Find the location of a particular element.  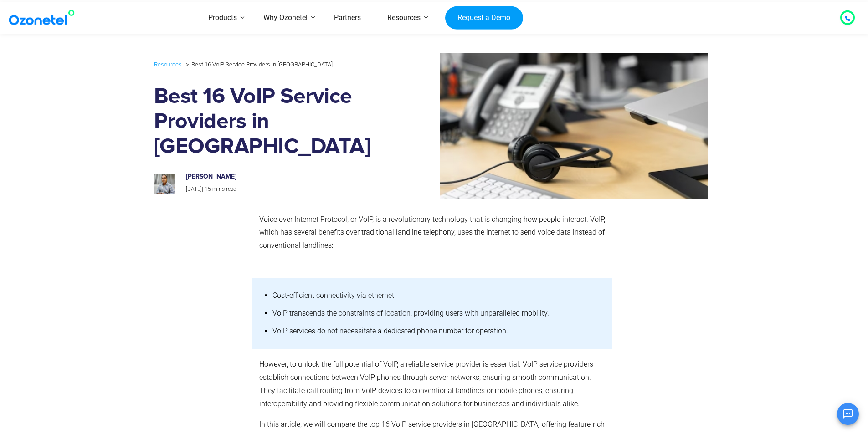

a: Why Ozonetel is located at coordinates (285, 17).